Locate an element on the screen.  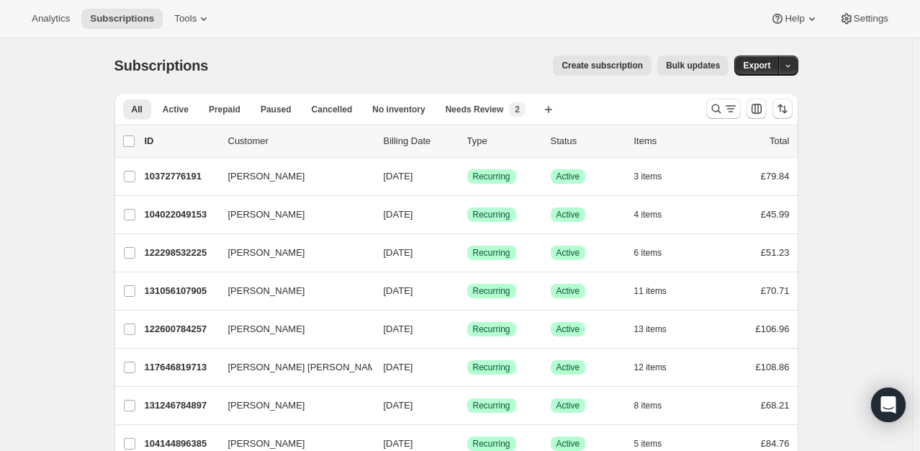
p: 104144896385 is located at coordinates (181, 444).